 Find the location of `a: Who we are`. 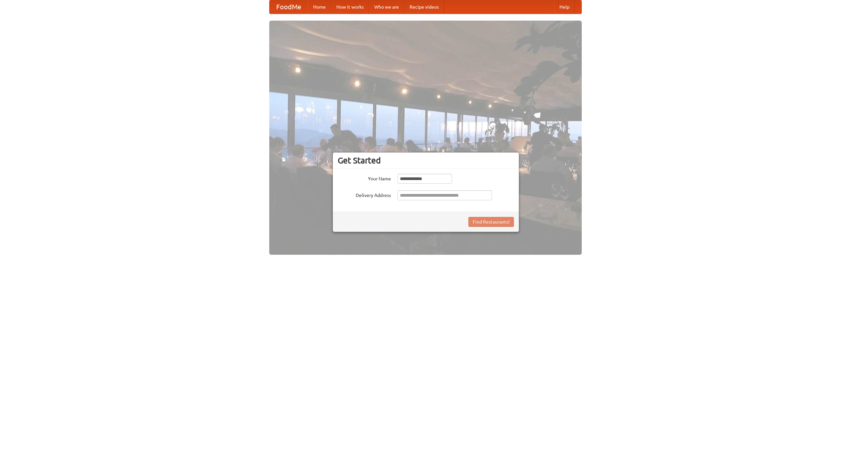

a: Who we are is located at coordinates (387, 7).